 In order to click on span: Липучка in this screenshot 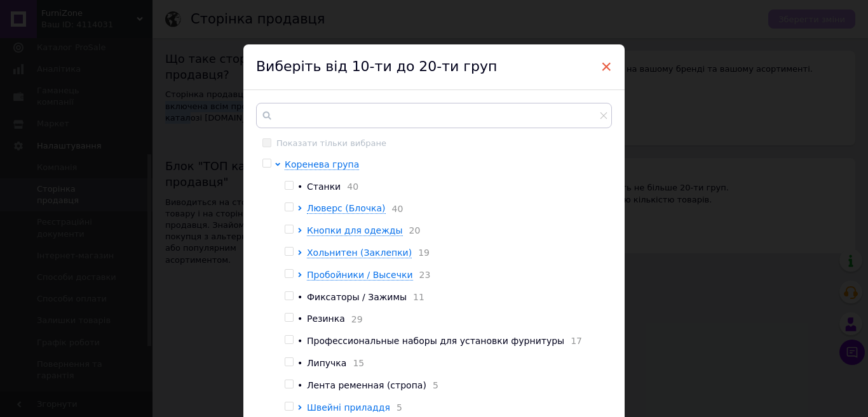, I will do `click(326, 363)`.